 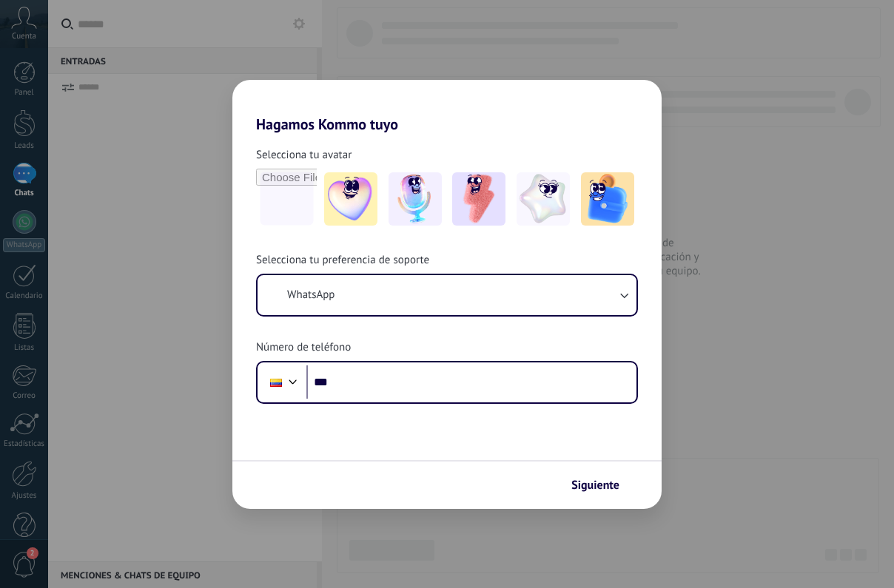 What do you see at coordinates (303, 348) in the screenshot?
I see `span: Número de teléfono` at bounding box center [303, 348].